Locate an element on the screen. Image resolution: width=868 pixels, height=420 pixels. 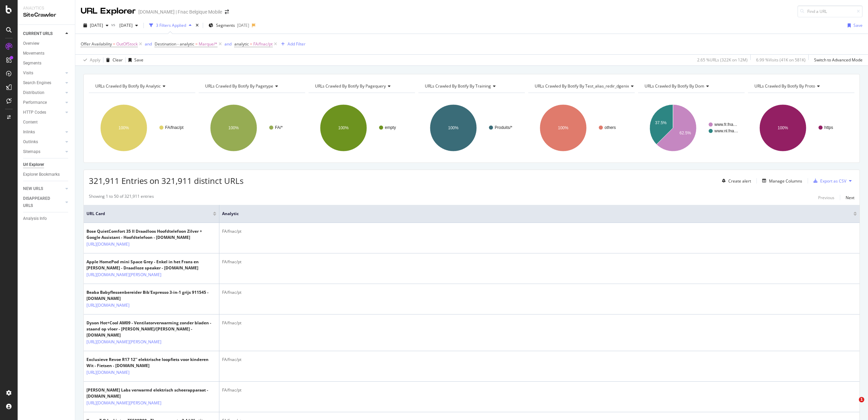
span: 2025 Sep. 5th is located at coordinates (96, 25).